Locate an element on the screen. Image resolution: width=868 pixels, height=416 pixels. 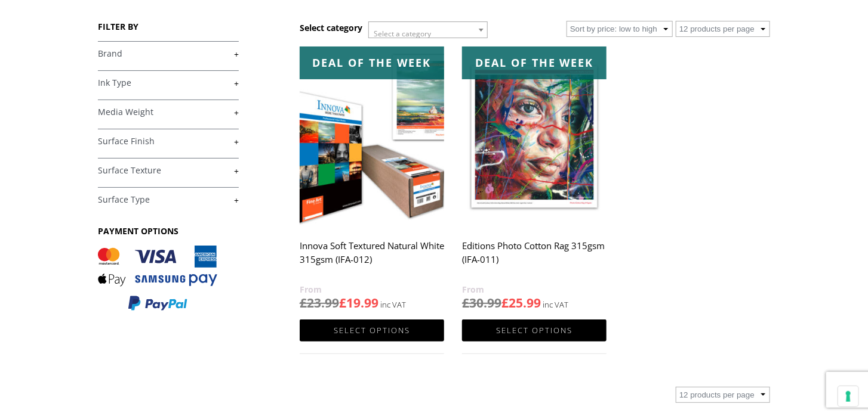
h3: Select category is located at coordinates (331, 27).